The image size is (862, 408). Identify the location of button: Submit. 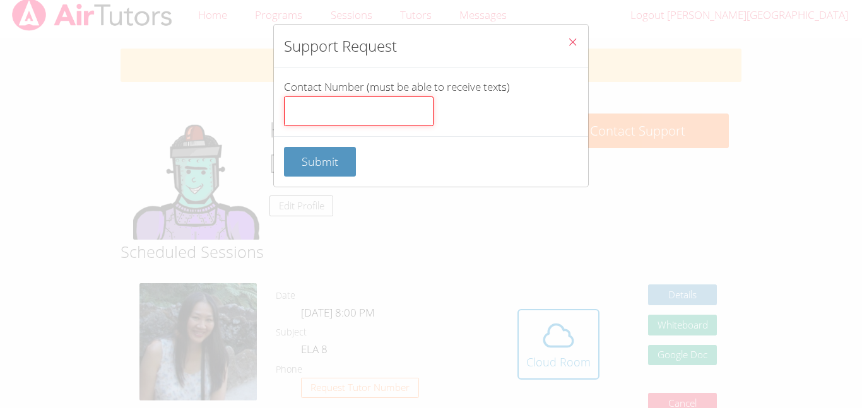
(320, 162).